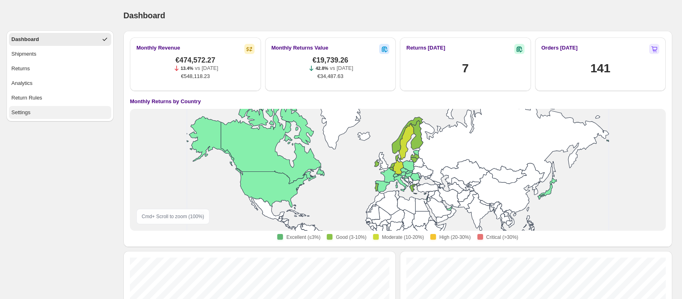 This screenshot has width=682, height=299. I want to click on button: Analytics, so click(60, 83).